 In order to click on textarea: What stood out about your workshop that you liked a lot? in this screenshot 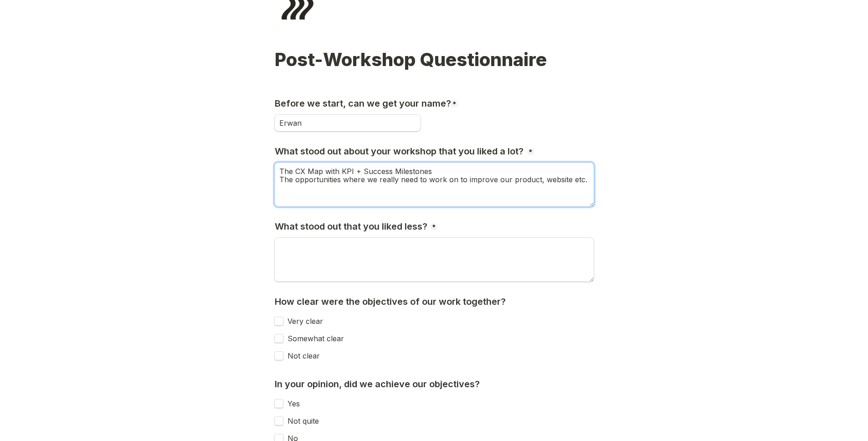, I will do `click(434, 185)`.